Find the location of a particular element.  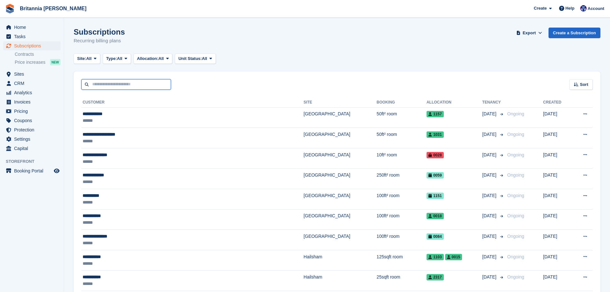

th: Site is located at coordinates (340, 103).